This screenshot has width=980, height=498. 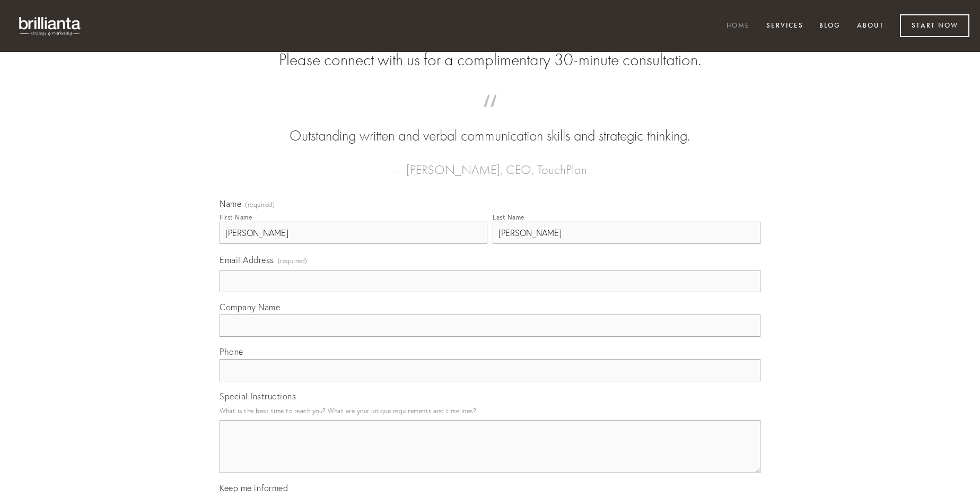 I want to click on a: Services, so click(x=785, y=26).